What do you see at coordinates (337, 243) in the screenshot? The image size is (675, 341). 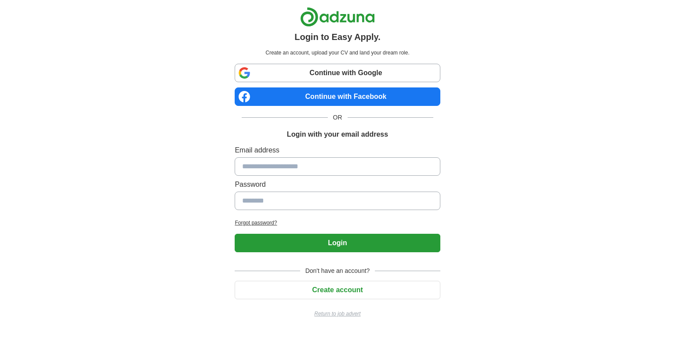 I see `button: Login` at bounding box center [337, 243].